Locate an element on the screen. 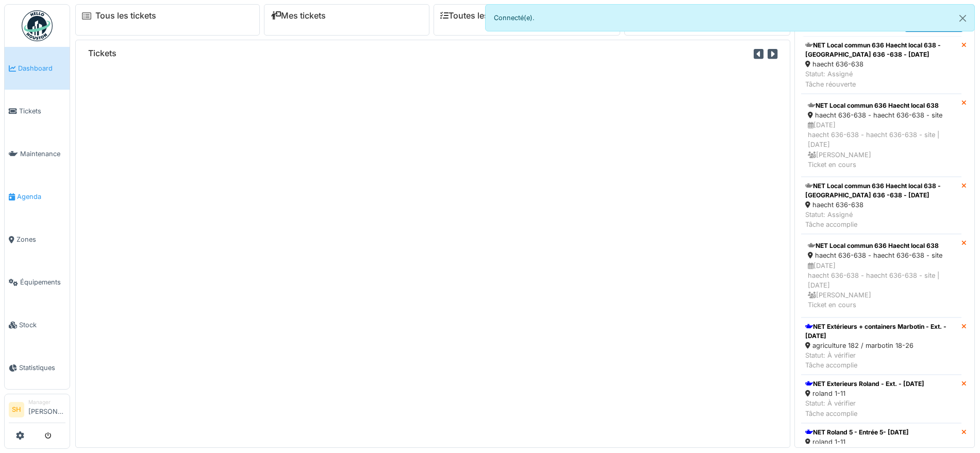 The width and height of the screenshot is (980, 453). span: Stock is located at coordinates (42, 325).